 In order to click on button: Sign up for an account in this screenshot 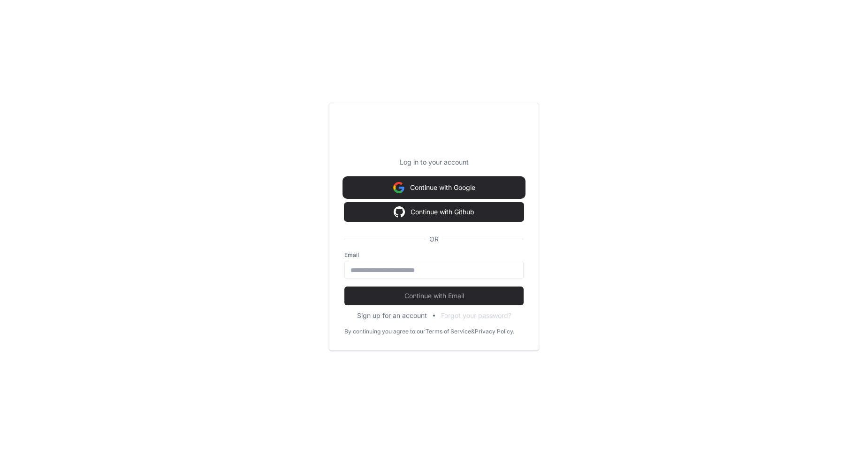, I will do `click(392, 316)`.